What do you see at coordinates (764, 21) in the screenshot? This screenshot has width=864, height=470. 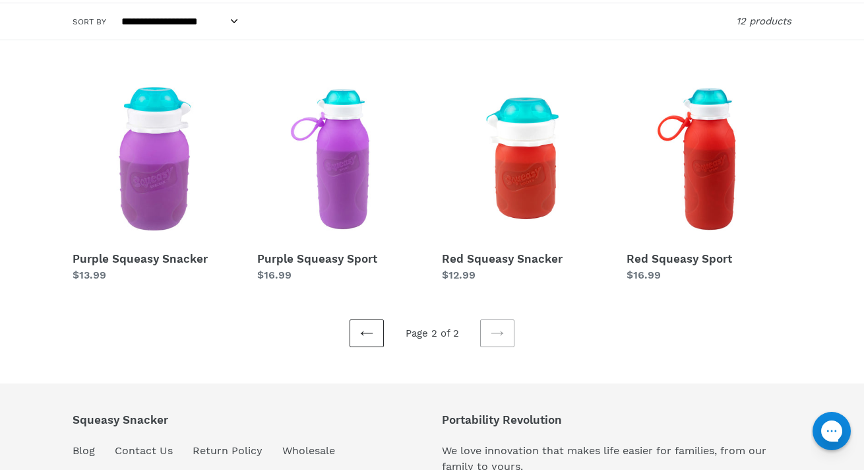 I see `span: 12 products` at bounding box center [764, 21].